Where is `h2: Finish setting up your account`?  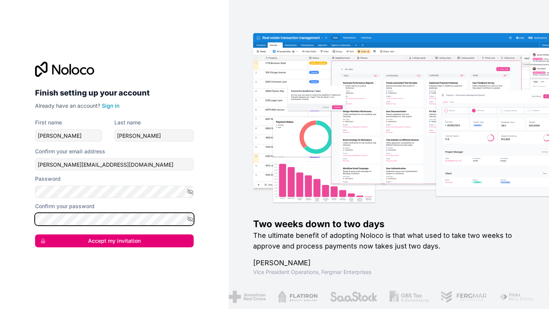
h2: Finish setting up your account is located at coordinates (114, 93).